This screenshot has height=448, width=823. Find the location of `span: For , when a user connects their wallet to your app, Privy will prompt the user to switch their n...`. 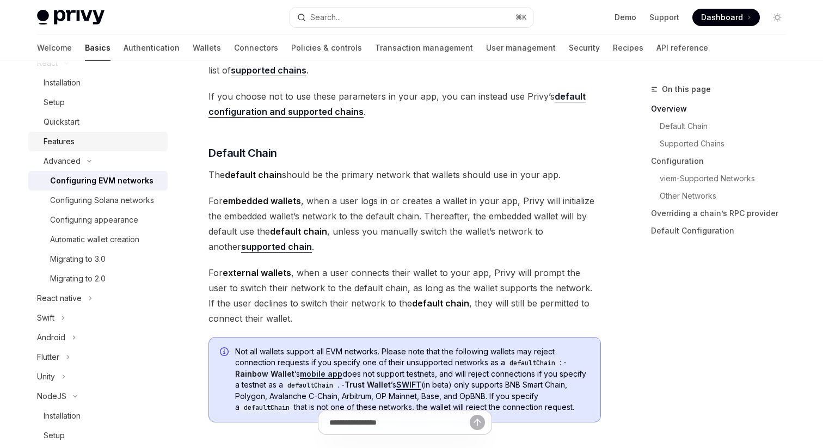

span: For , when a user connects their wallet to your app, Privy will prompt the user to switch their n... is located at coordinates (404, 296).